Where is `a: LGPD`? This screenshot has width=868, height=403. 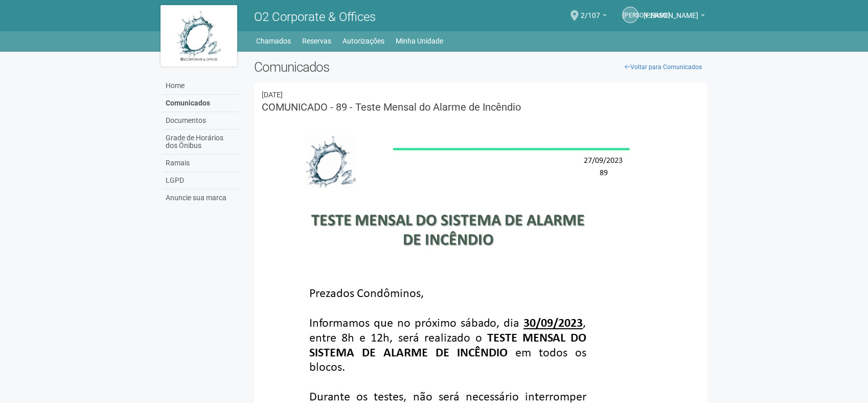
a: LGPD is located at coordinates (201, 181).